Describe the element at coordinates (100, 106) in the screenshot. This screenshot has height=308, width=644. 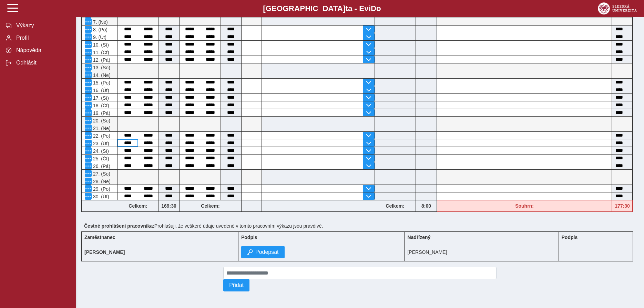
I see `span: 18. (Čt)` at that location.